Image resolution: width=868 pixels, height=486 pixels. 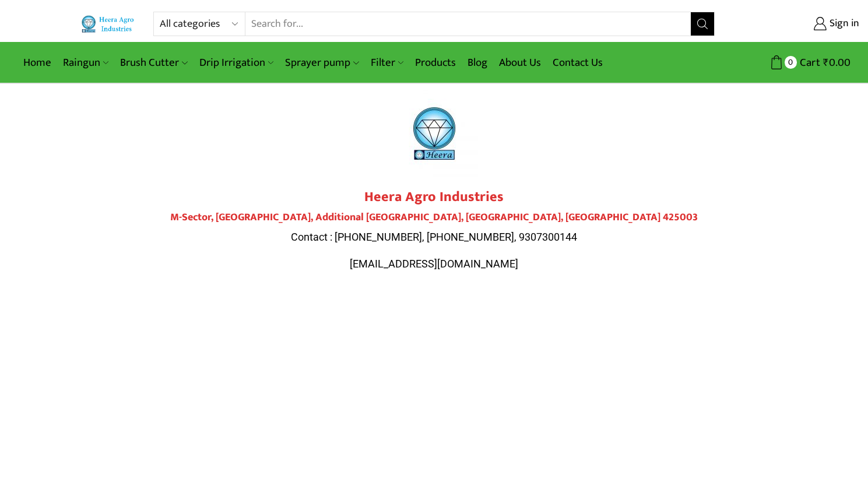 What do you see at coordinates (790, 62) in the screenshot?
I see `span: 0` at bounding box center [790, 62].